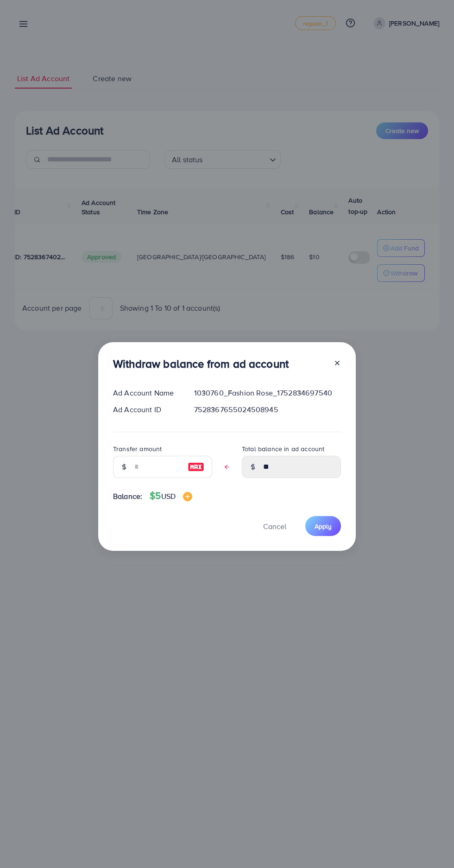 Image resolution: width=454 pixels, height=868 pixels. I want to click on span: USD, so click(169, 495).